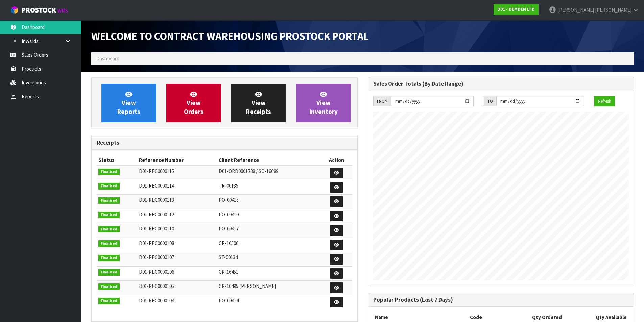 The height and width of the screenshot is (322, 644). What do you see at coordinates (269, 160) in the screenshot?
I see `th: Client Reference` at bounding box center [269, 160].